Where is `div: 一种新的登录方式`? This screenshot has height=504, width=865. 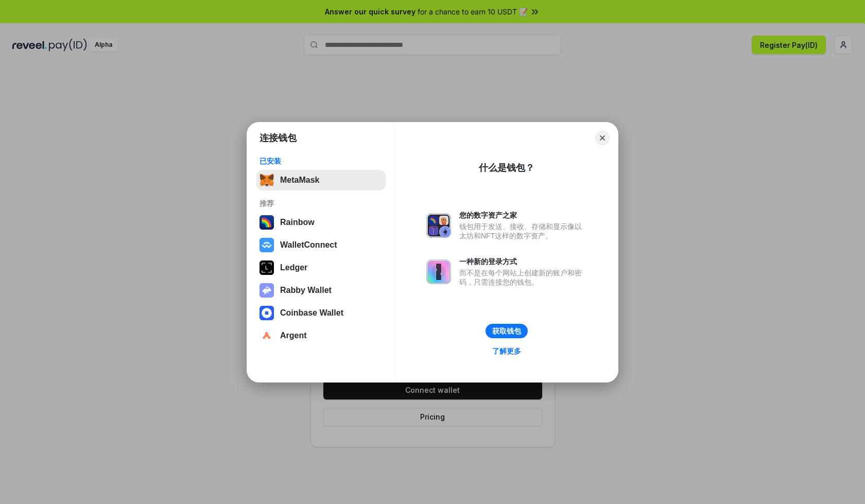
div: 一种新的登录方式 is located at coordinates (523, 262).